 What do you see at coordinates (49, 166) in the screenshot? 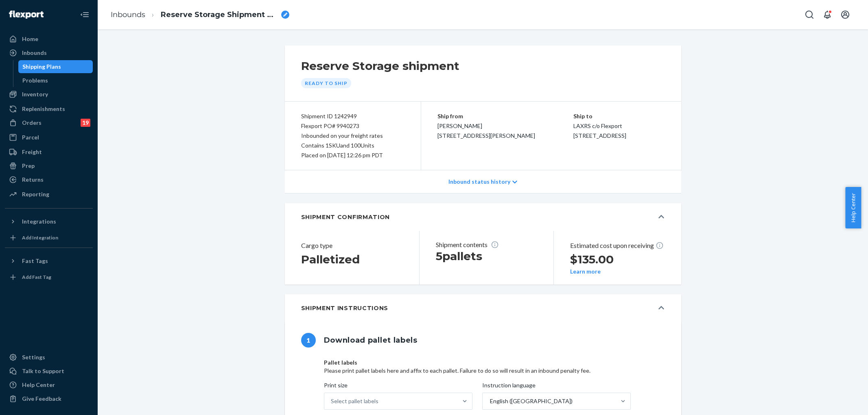
I see `a: Prep` at bounding box center [49, 166].